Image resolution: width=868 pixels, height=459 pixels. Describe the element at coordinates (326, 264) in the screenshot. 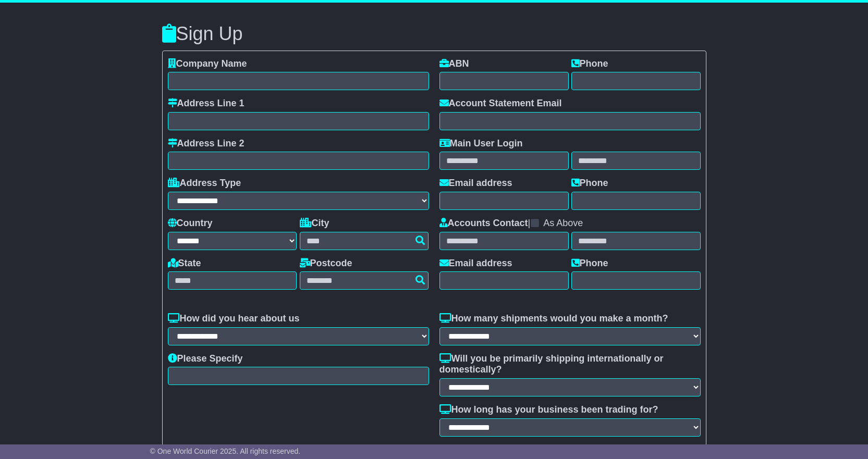

I see `label: Postcode` at that location.